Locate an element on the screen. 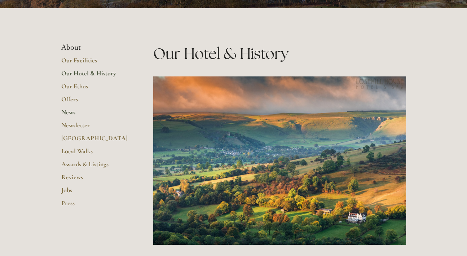  a: Offers is located at coordinates (96, 102).